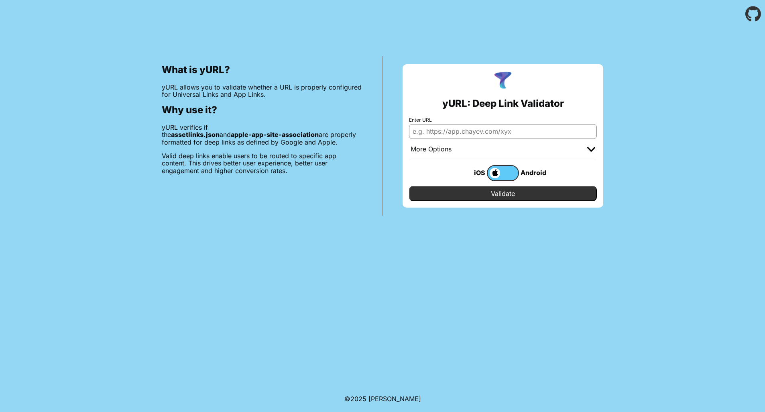 This screenshot has width=765, height=412. I want to click on input: e.g. https://app.chayev.com/xyx, so click(503, 131).